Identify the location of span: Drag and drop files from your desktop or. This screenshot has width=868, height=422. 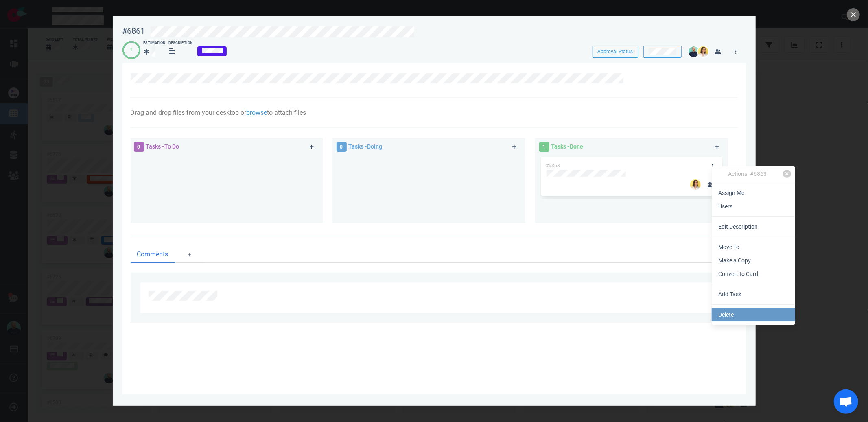
(188, 112).